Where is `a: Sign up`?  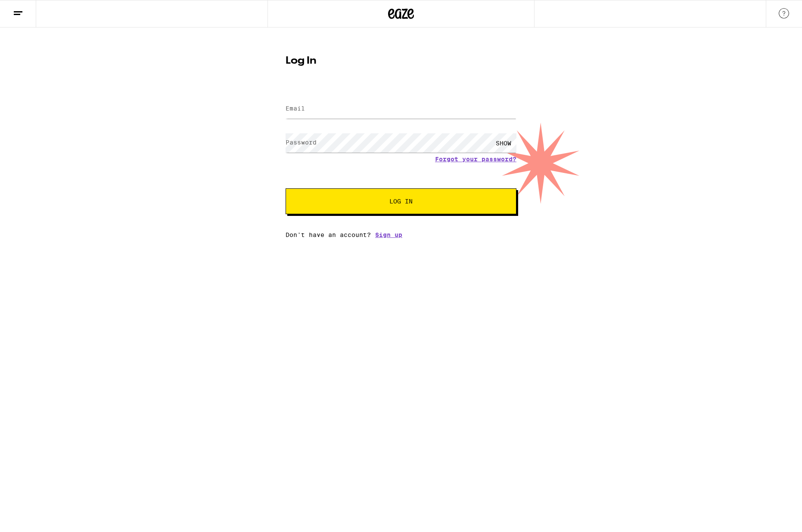
a: Sign up is located at coordinates (389, 235).